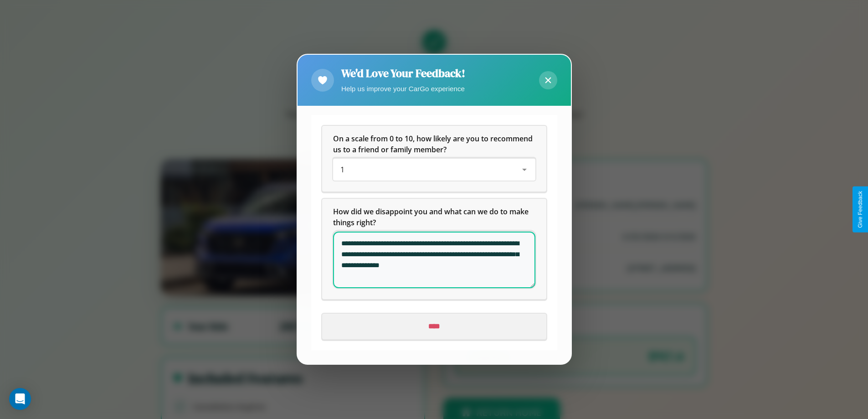 The width and height of the screenshot is (868, 419). Describe the element at coordinates (434, 145) in the screenshot. I see `span: On a scale from 0 to 10, how likely are you to recommend us to a friend or family member?` at that location.